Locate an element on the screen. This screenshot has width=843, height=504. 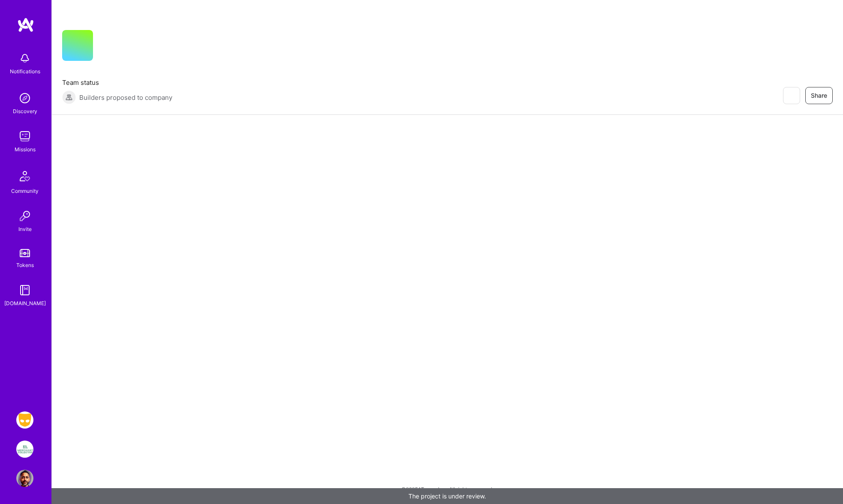
img: tokens is located at coordinates (25, 253).